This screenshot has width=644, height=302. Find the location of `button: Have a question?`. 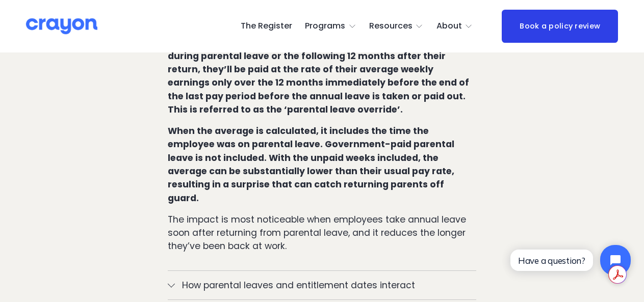

button: Have a question? is located at coordinates (50, 24).